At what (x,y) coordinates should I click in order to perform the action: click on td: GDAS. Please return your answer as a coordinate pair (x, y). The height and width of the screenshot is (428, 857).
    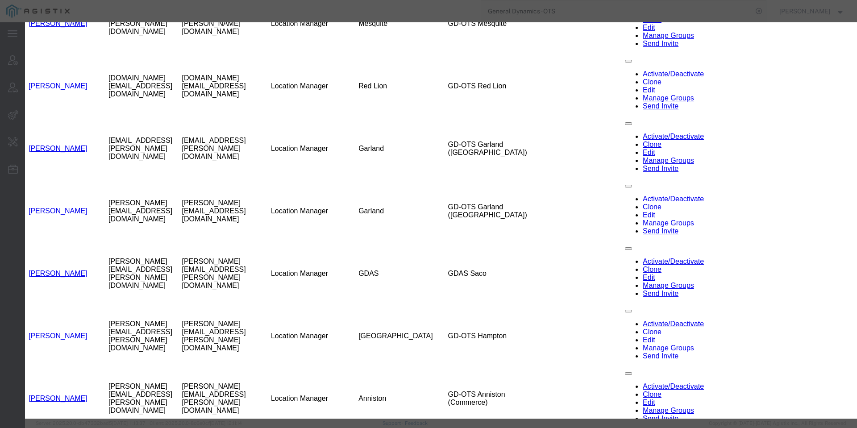
    Looking at the image, I should click on (378, 251).